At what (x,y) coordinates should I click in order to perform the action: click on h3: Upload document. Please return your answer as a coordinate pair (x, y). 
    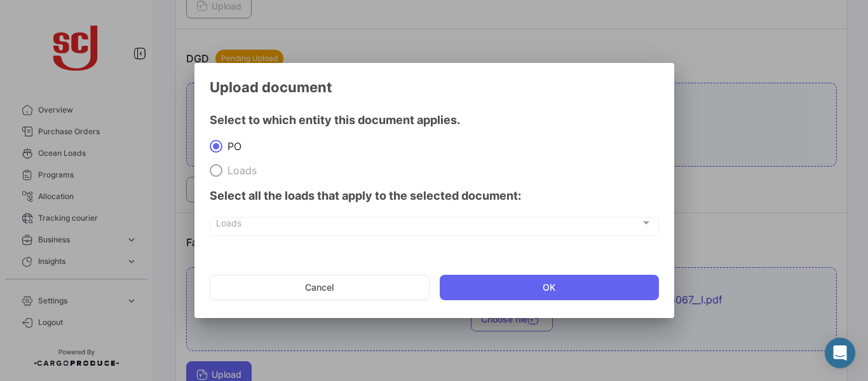
    Looking at the image, I should click on (434, 87).